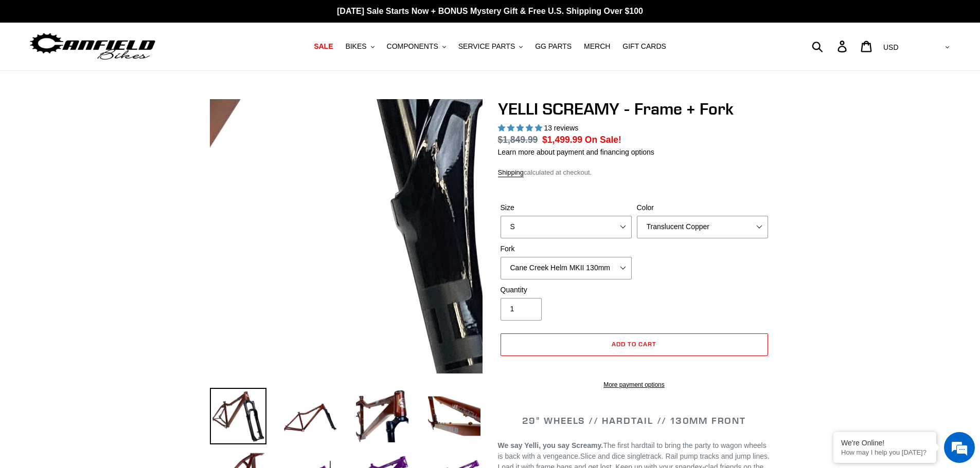  I want to click on a: Learn more about payment and financing options, so click(576, 152).